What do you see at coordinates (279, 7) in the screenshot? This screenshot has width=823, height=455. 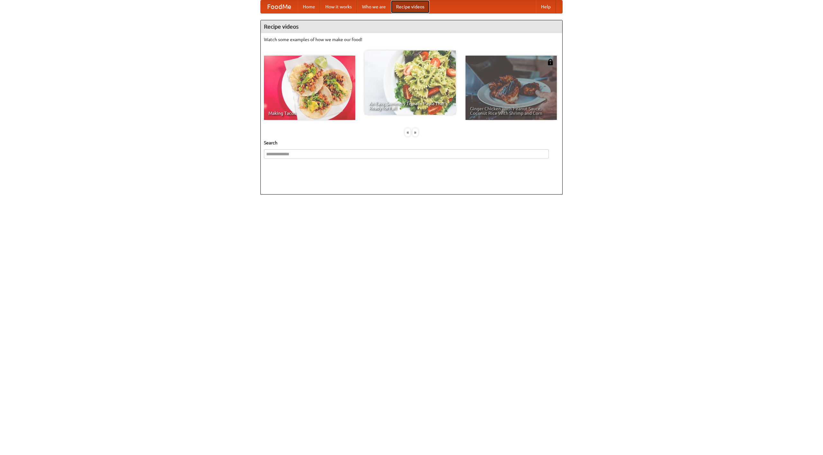 I see `a: FoodMe` at bounding box center [279, 7].